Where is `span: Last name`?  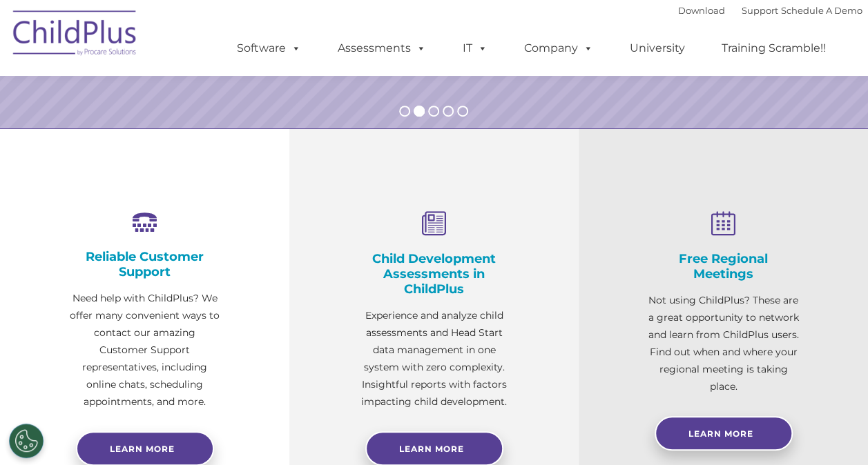
span: Last name is located at coordinates (213, 96).